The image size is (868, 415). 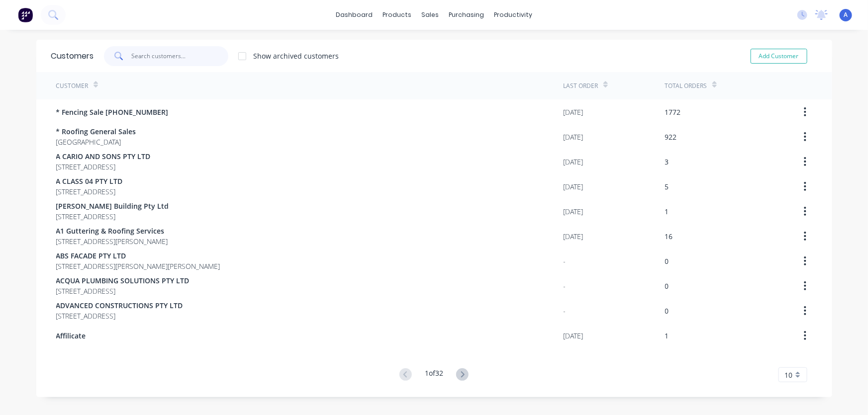 What do you see at coordinates (673, 112) in the screenshot?
I see `div: 1772` at bounding box center [673, 112].